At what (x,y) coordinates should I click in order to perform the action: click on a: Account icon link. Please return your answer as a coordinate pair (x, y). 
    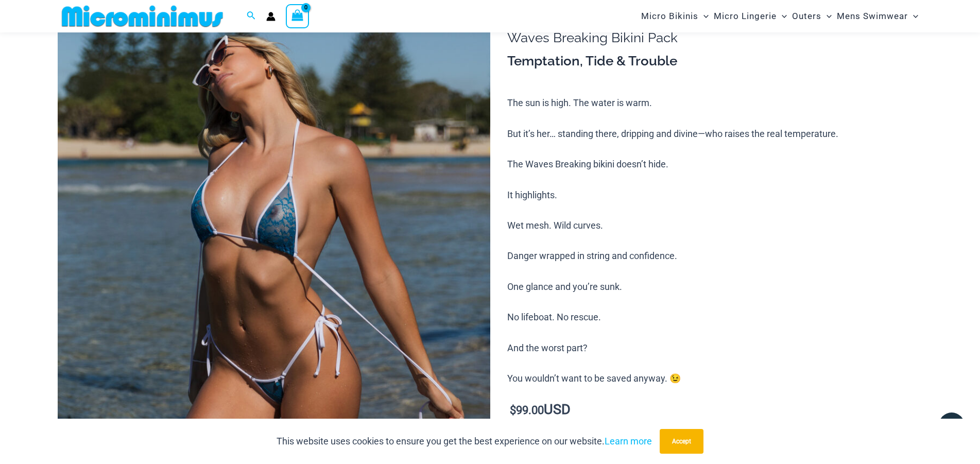
    Looking at the image, I should click on (271, 17).